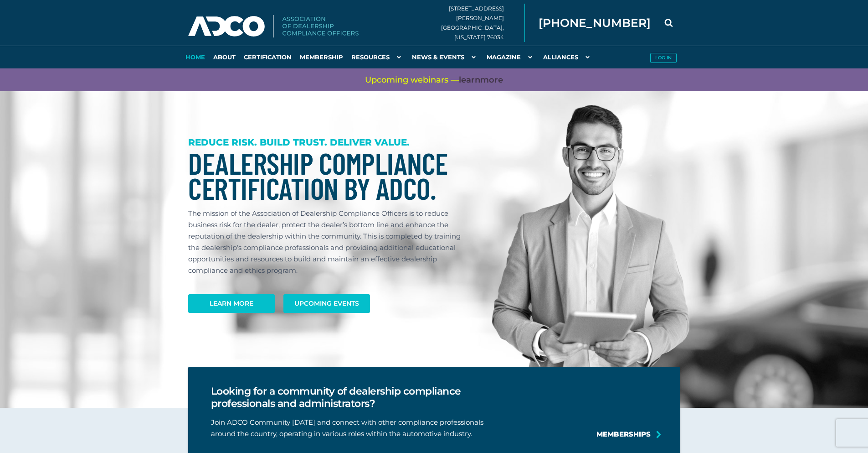 The width and height of the screenshot is (868, 453). Describe the element at coordinates (195, 57) in the screenshot. I see `a: Home` at that location.